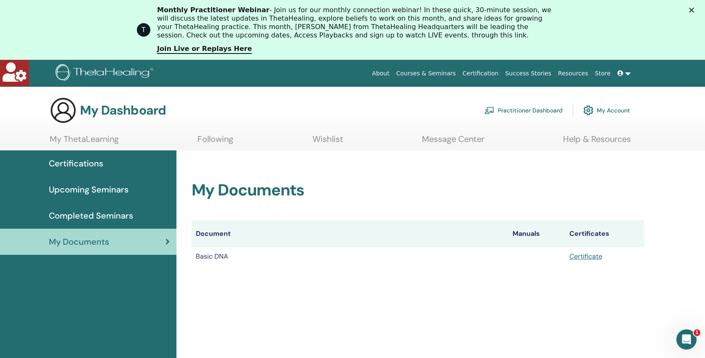 The height and width of the screenshot is (358, 705). Describe the element at coordinates (91, 215) in the screenshot. I see `span: Completed Seminars` at that location.